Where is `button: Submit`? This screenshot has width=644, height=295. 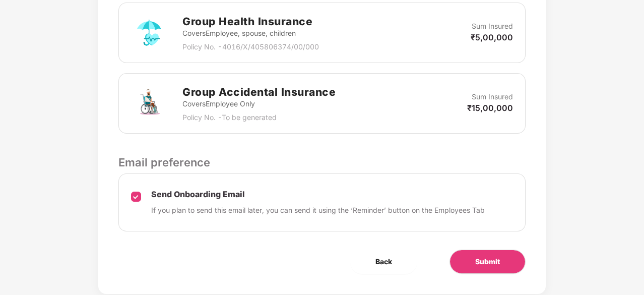 button: Submit is located at coordinates (487, 262).